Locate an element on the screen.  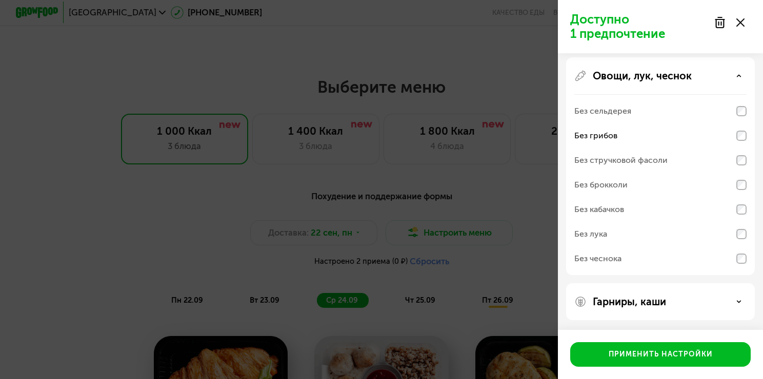
div: Без стручковой фасоли is located at coordinates (621, 160).